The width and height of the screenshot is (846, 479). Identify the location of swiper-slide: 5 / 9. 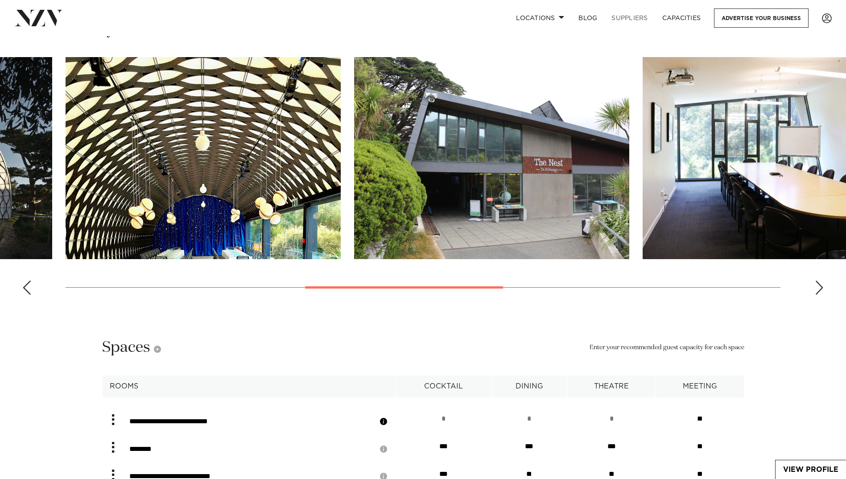
(492, 158).